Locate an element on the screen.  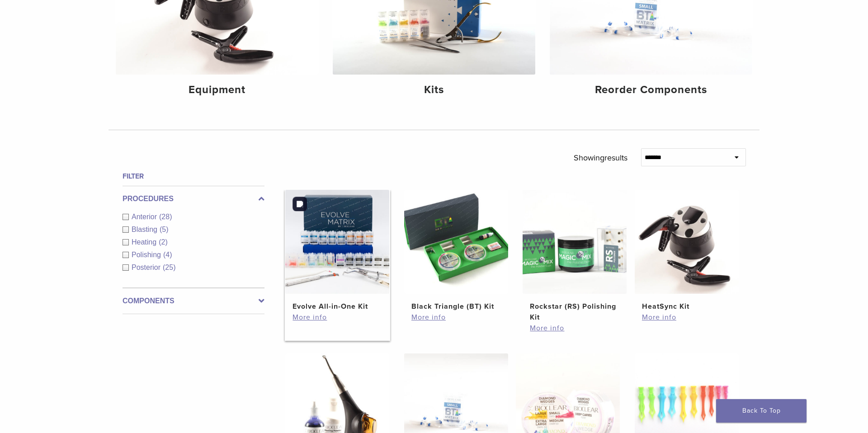
span: (4) is located at coordinates (167, 254).